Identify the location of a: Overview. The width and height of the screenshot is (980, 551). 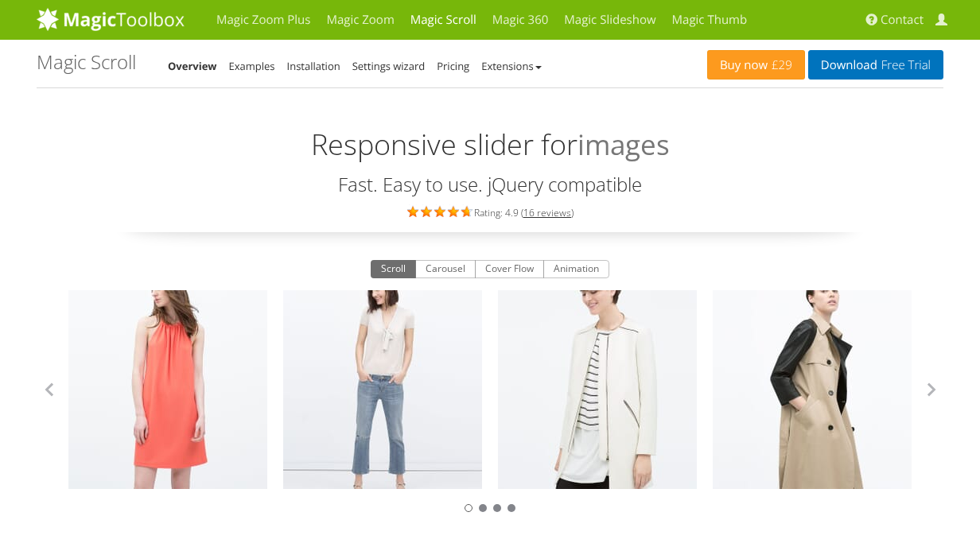
(193, 66).